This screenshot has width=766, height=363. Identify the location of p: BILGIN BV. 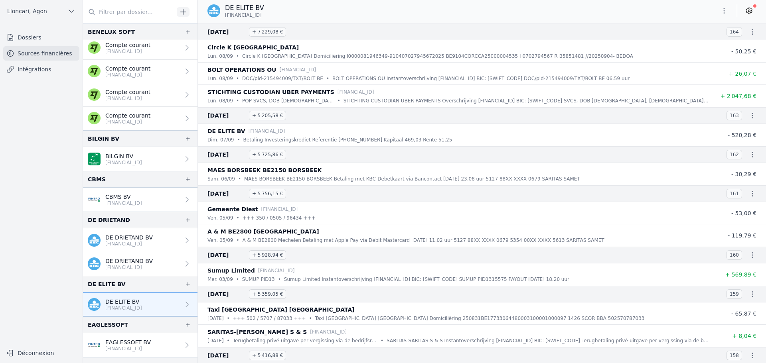
(124, 156).